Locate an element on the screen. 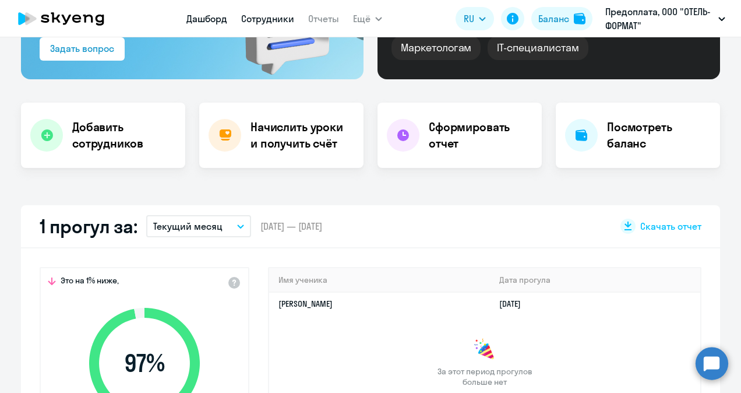 This screenshot has width=741, height=393. span: 97 % is located at coordinates (144, 363).